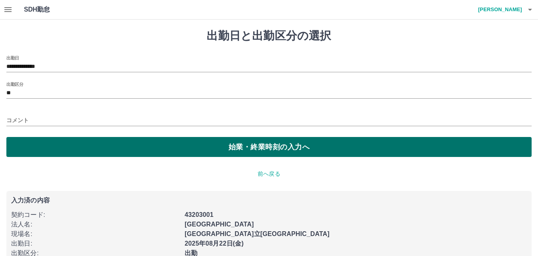  What do you see at coordinates (269, 173) in the screenshot?
I see `p: 前へ戻る` at bounding box center [269, 173].